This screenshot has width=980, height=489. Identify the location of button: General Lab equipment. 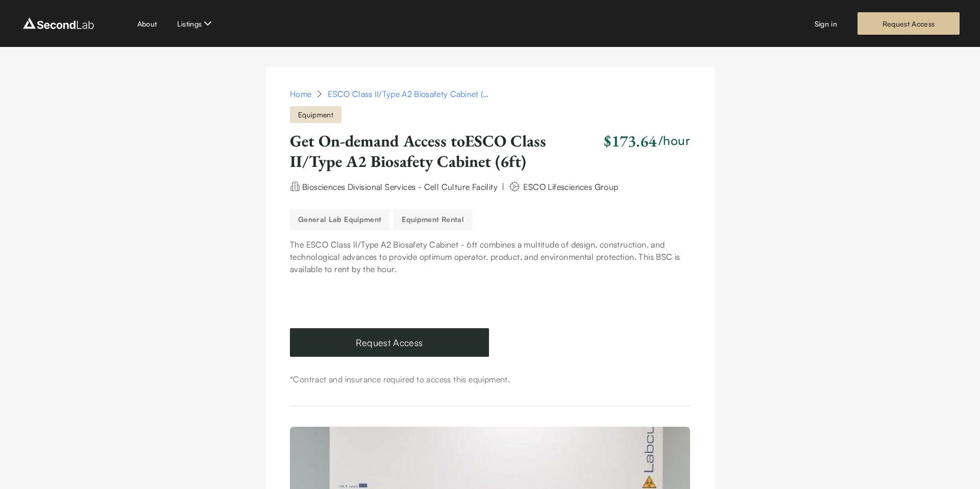
(340, 219).